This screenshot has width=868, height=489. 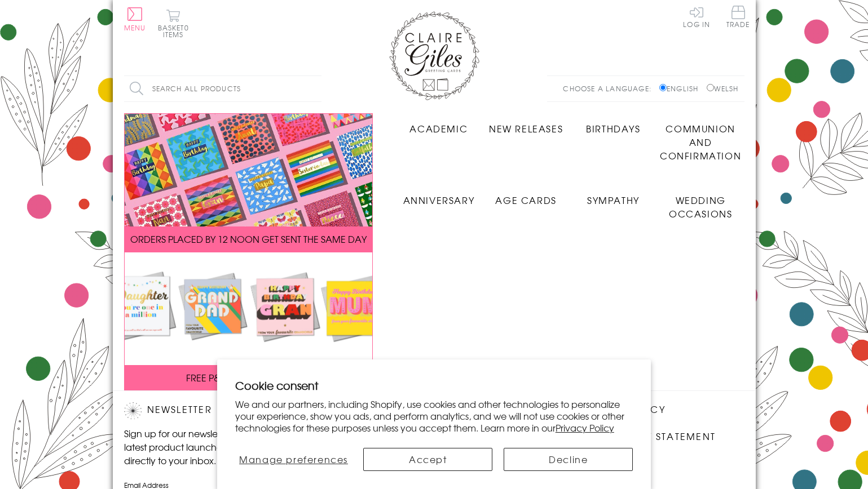 I want to click on p: We and our partners, including Shopify, use cookies and other technologies to personalize your ex..., so click(x=435, y=416).